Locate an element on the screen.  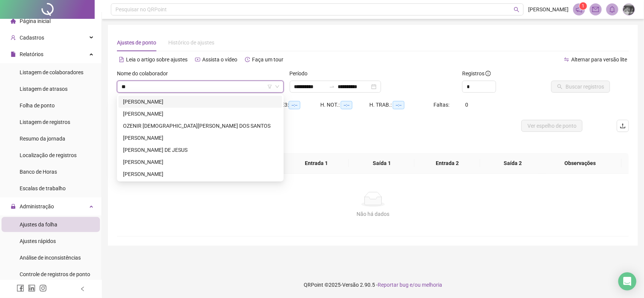
span: Histórico de ajustes is located at coordinates (192, 43).